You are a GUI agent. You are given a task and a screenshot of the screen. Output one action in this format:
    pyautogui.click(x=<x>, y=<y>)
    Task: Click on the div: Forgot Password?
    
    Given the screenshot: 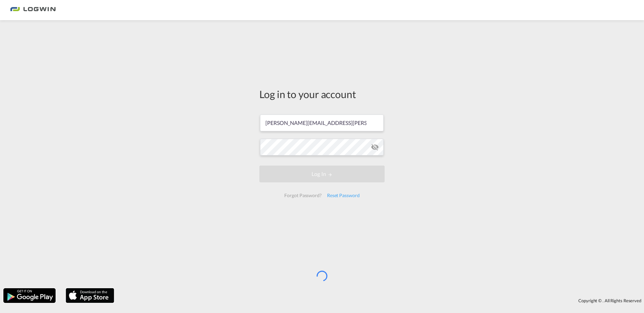 What is the action you would take?
    pyautogui.click(x=303, y=196)
    